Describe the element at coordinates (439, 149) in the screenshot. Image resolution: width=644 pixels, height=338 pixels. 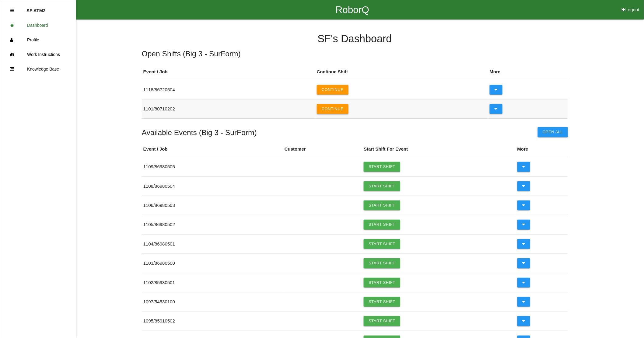
I see `th: Start Shift For Event` at that location.